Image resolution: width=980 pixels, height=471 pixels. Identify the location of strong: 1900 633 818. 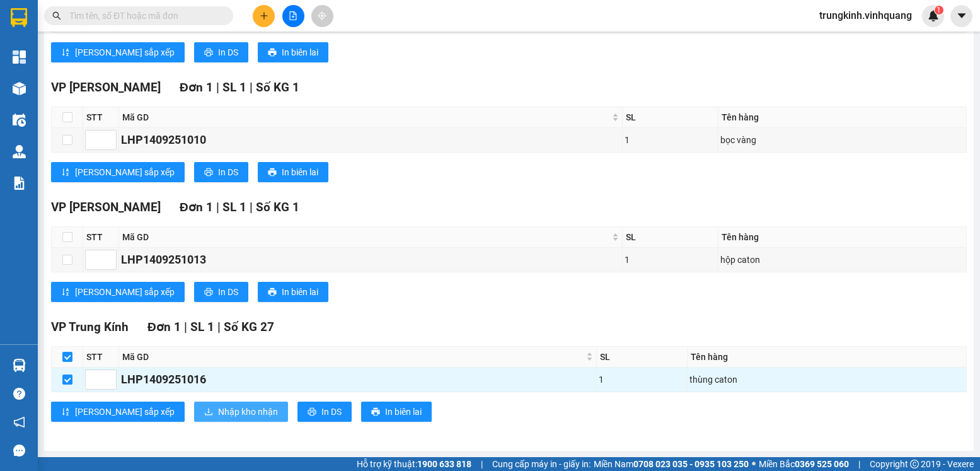
(444, 464).